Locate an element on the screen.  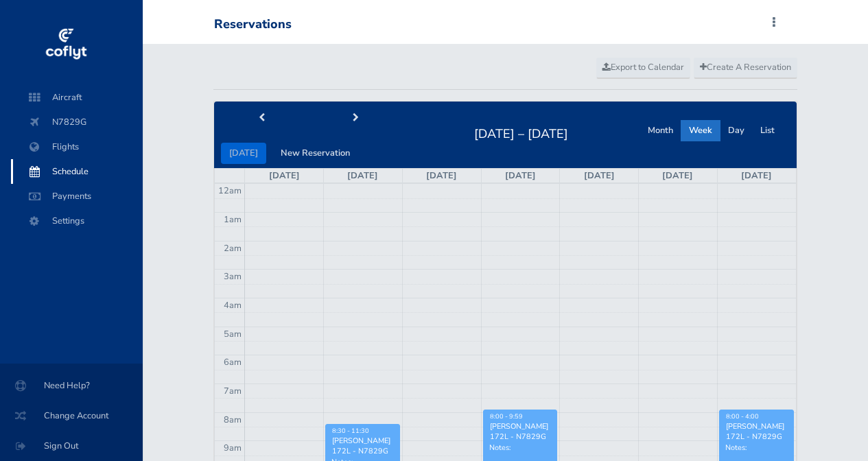
span: 8am is located at coordinates (233, 420).